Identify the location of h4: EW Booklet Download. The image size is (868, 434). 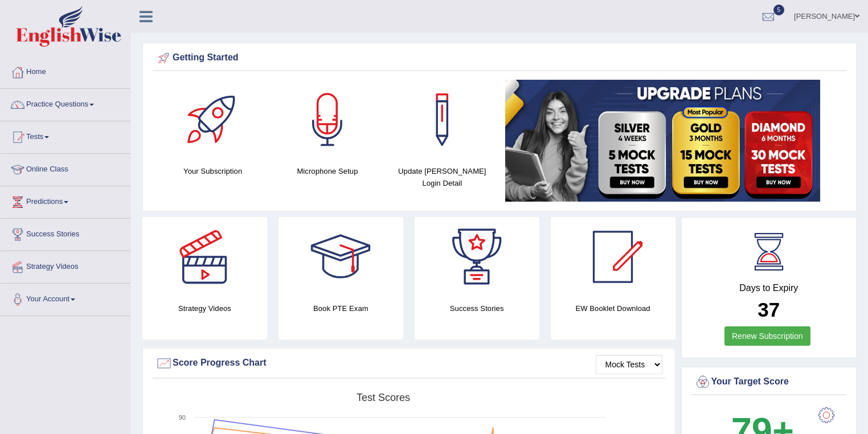
(613, 308).